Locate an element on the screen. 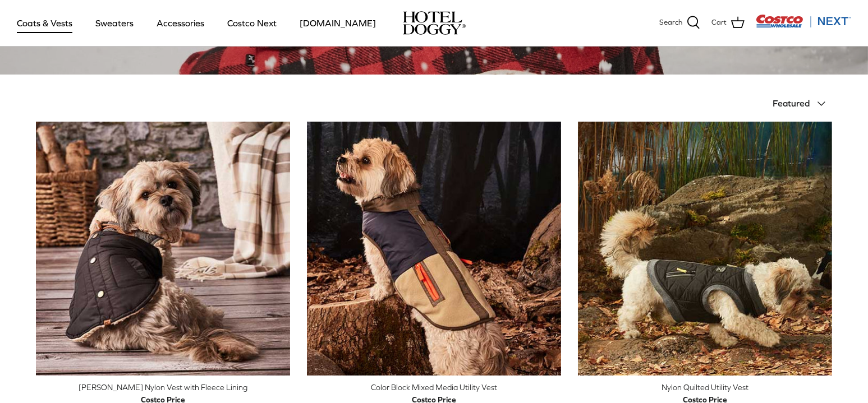 The height and width of the screenshot is (403, 868). a: Accessories is located at coordinates (180, 23).